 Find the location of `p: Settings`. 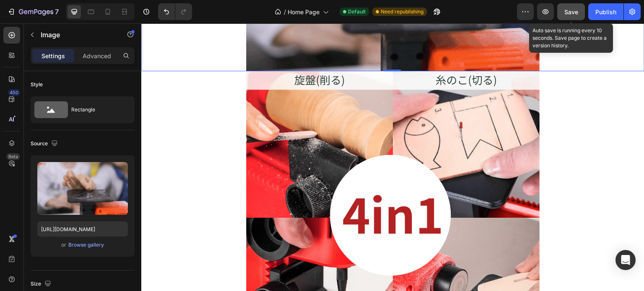

p: Settings is located at coordinates (53, 56).